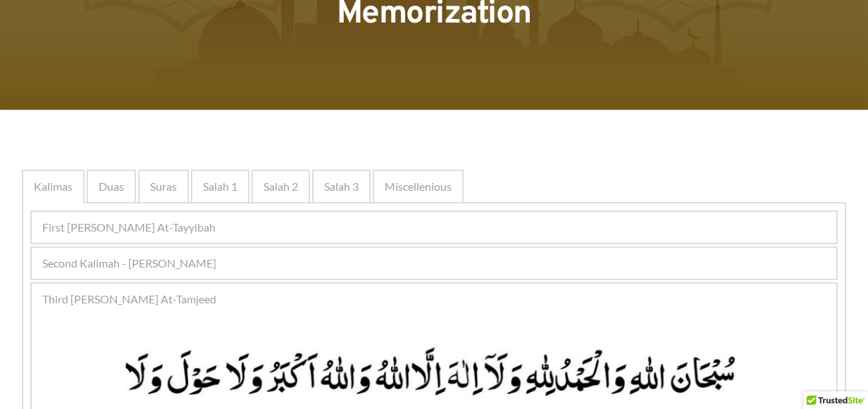 The height and width of the screenshot is (409, 868). What do you see at coordinates (220, 187) in the screenshot?
I see `span: Salah 1` at bounding box center [220, 187].